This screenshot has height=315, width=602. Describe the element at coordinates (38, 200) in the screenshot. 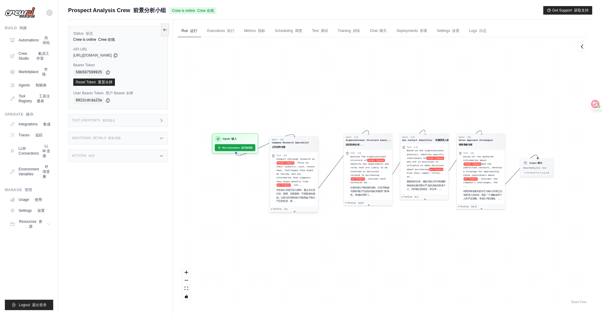

I see `font: 使用` at that location.